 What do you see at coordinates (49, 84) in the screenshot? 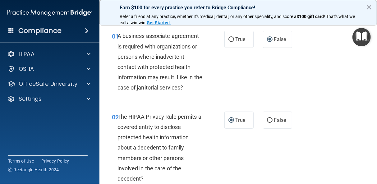
I see `a: OfficeSafe University` at bounding box center [49, 84].